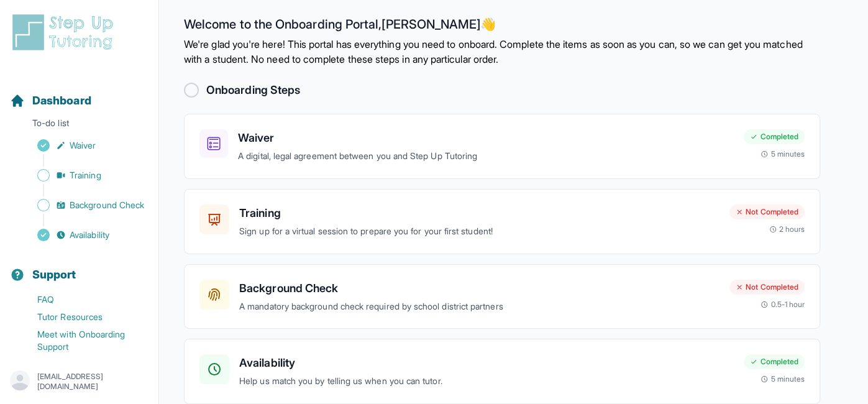 This screenshot has width=868, height=404. Describe the element at coordinates (79, 93) in the screenshot. I see `button: Dashboard` at that location.